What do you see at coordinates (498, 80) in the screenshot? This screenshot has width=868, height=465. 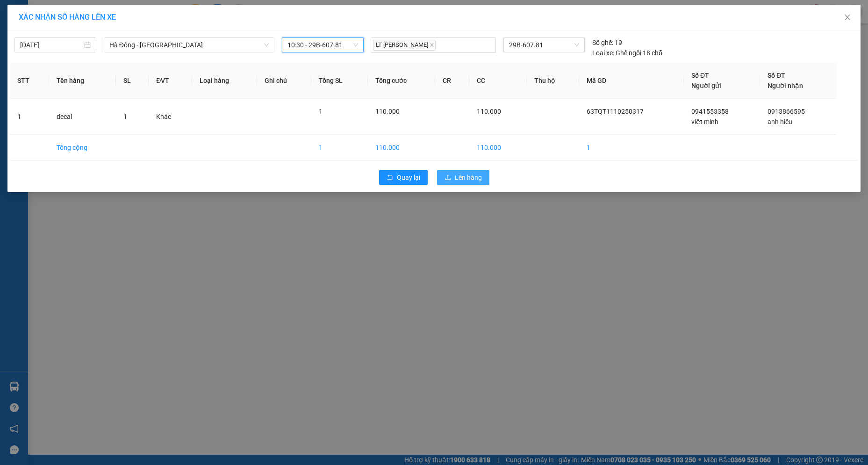 I see `th: CC` at bounding box center [498, 80].